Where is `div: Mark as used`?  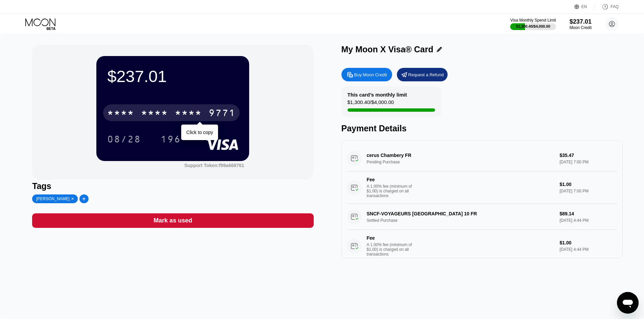
div: Mark as used is located at coordinates (173, 220).